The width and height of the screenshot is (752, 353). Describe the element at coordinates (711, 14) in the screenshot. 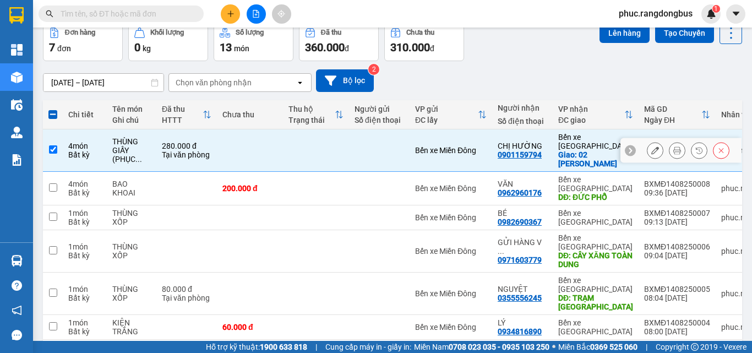

I see `img: icon-new-feature` at that location.